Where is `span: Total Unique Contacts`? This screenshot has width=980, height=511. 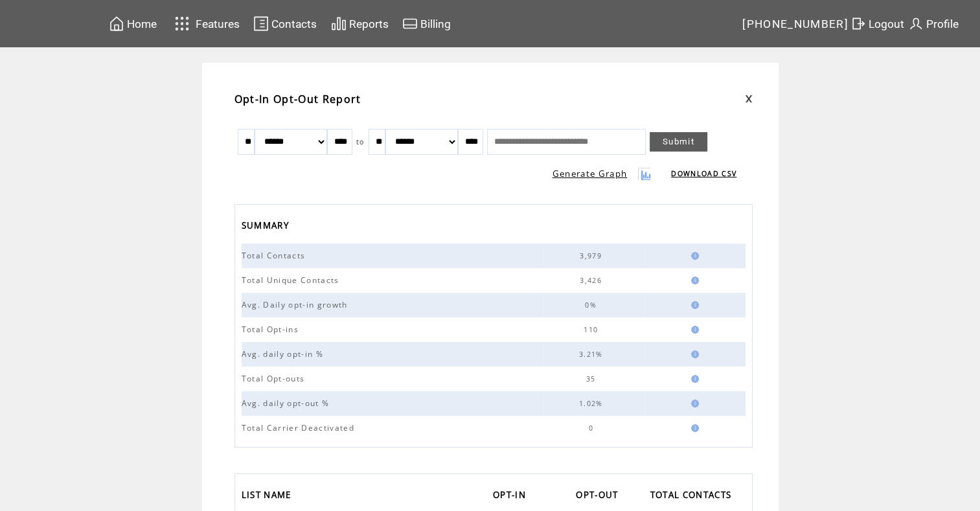
span: Total Unique Contacts is located at coordinates (292, 280).